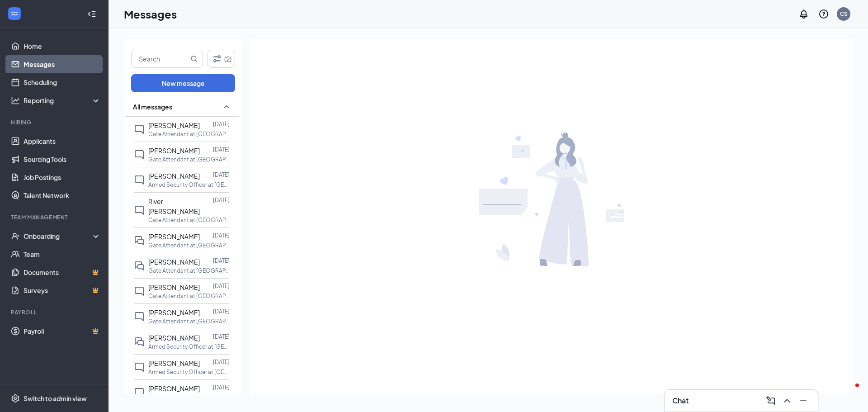 Image resolution: width=868 pixels, height=412 pixels. I want to click on a: Team, so click(62, 254).